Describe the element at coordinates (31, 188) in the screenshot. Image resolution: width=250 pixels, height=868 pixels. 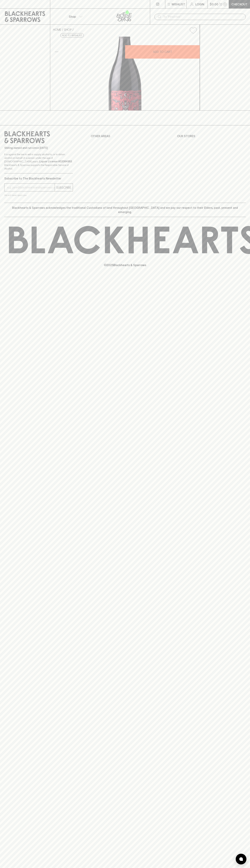
I see `input: e.g. jane@blackheartsandsparrows.com.au` at that location.